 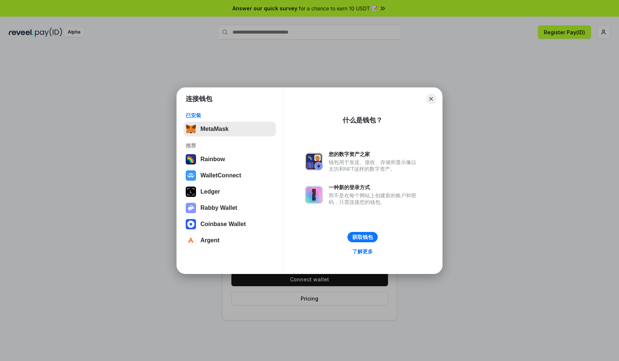 What do you see at coordinates (191, 159) in the screenshot?
I see `img: svg+xml,%3Csvg%20width%3D%22120%22%20height%3D%22120%22%20viewBox%3D%220%200%20120%20120%22%20fil...` at bounding box center [191, 159].